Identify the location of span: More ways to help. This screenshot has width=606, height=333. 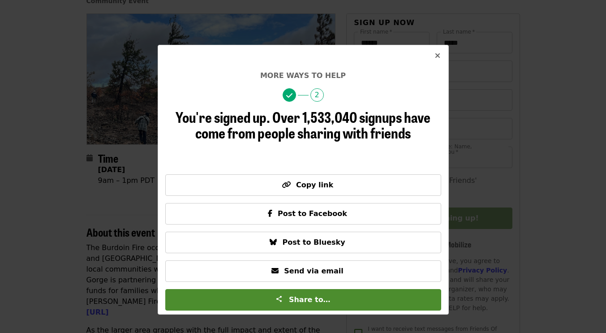
(303, 75).